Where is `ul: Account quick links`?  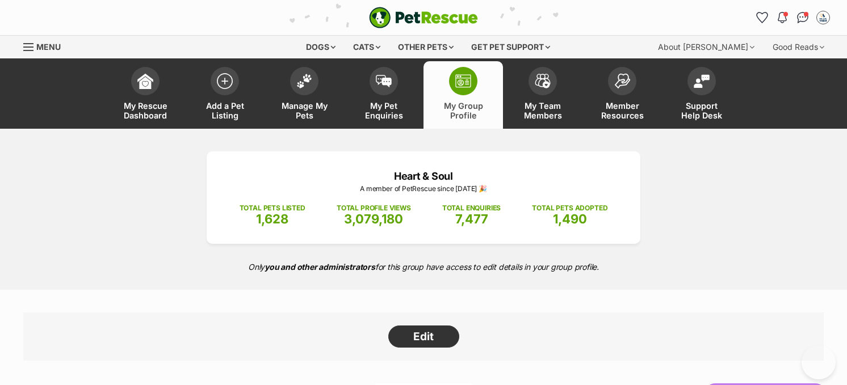
ul: Account quick links is located at coordinates (793, 18).